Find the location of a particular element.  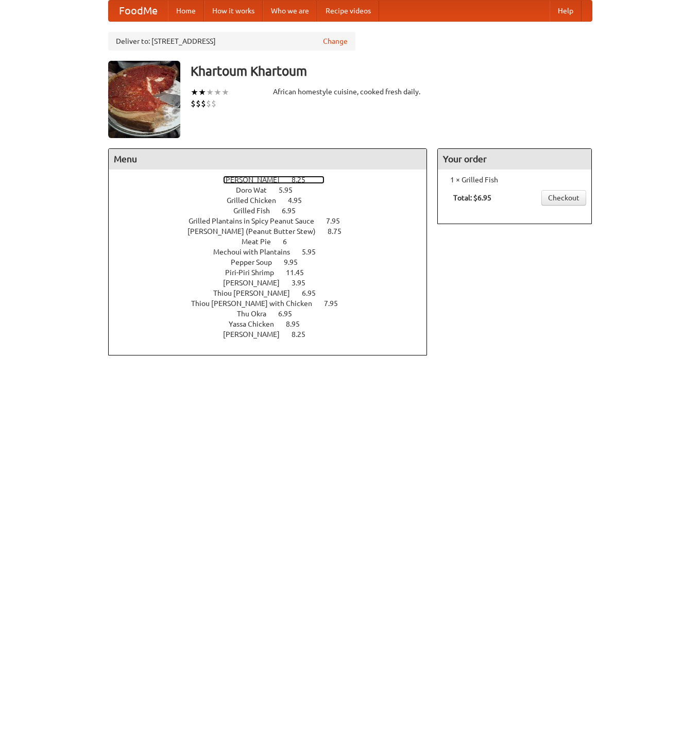

span: Grilled Fish is located at coordinates (257, 211).